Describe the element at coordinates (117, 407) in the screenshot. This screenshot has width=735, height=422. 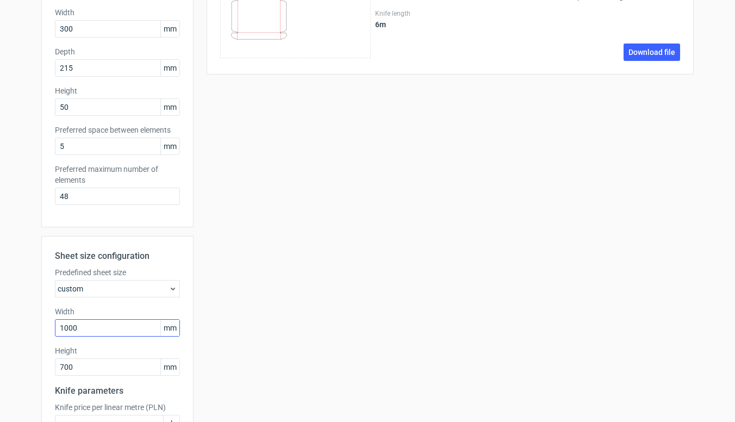
I see `label: Knife price per linear metre (PLN)` at that location.